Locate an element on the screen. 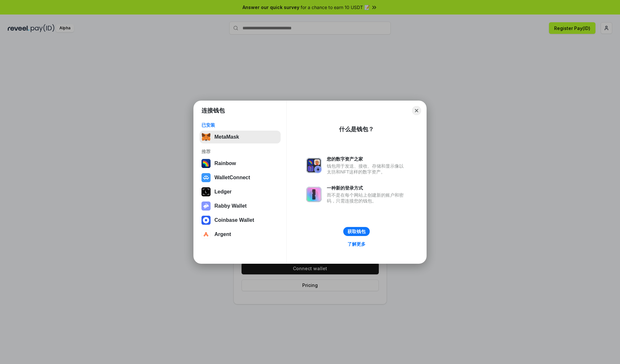 The image size is (620, 364). div: 什么是钱包？ is located at coordinates (356, 130).